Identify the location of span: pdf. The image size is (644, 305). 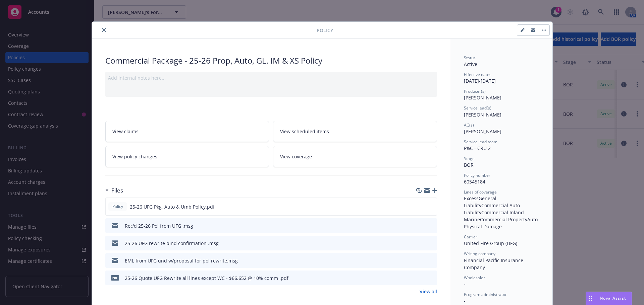
(115, 278).